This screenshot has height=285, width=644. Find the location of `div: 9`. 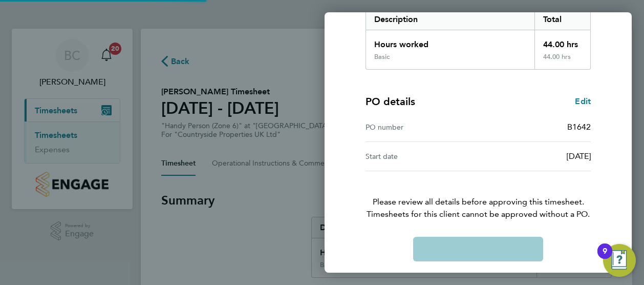

div: 9 is located at coordinates (605, 257).